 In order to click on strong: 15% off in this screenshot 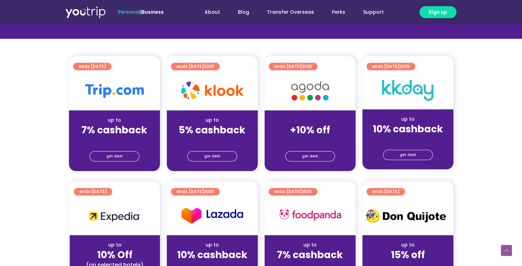, I will do `click(408, 255)`.